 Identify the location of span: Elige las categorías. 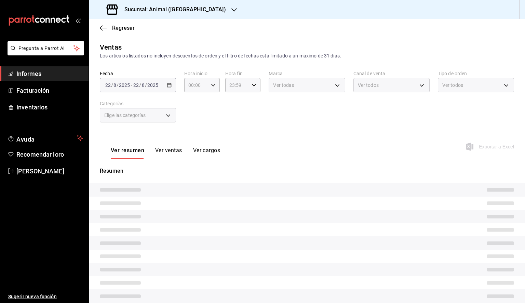
(125, 115).